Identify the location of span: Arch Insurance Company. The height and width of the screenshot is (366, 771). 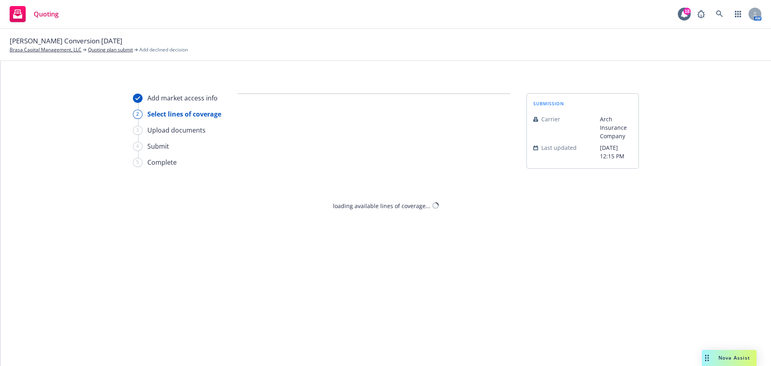
(616, 127).